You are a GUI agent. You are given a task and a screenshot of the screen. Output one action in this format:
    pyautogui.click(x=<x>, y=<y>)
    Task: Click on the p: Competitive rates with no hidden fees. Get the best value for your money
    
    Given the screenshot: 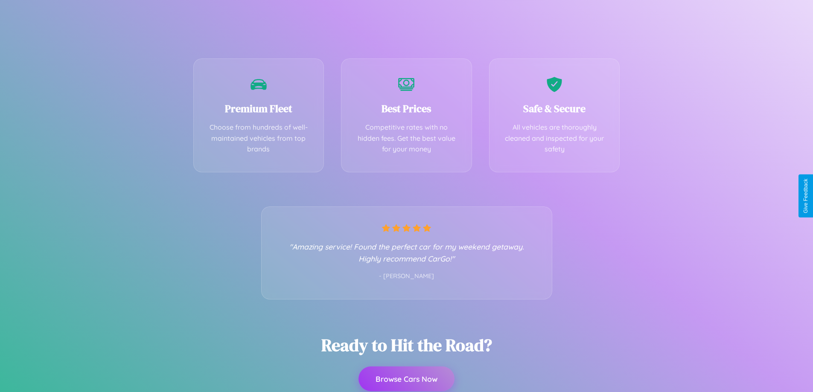 What is the action you would take?
    pyautogui.click(x=406, y=138)
    